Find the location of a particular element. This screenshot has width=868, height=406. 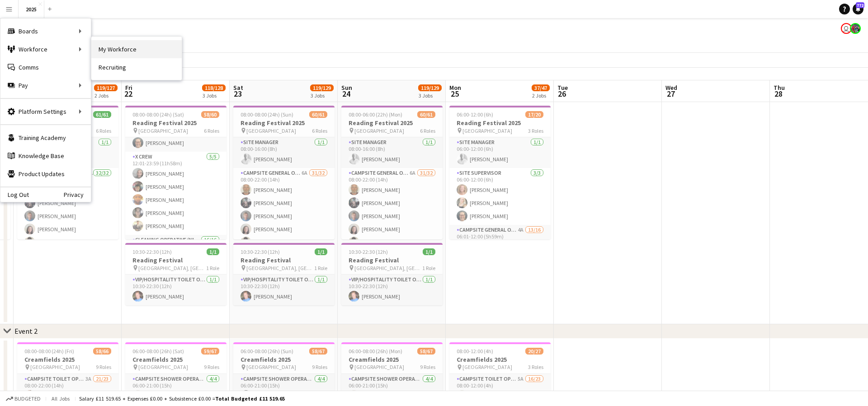

span: Tue is located at coordinates (562, 87).